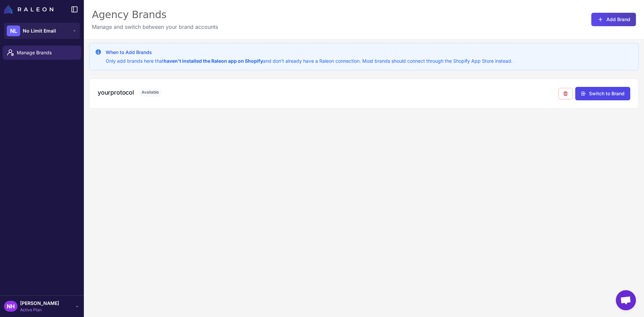 The width and height of the screenshot is (644, 317). What do you see at coordinates (116, 92) in the screenshot?
I see `h3: yourprotocol` at bounding box center [116, 92].